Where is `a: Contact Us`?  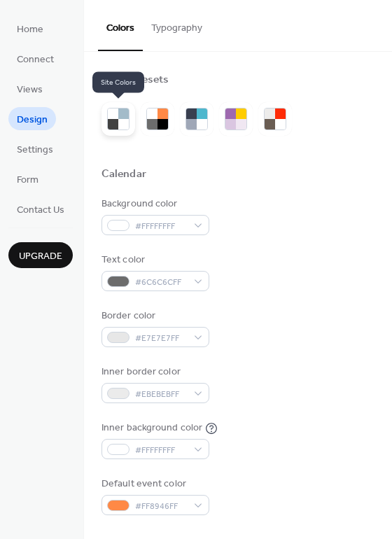
a: Contact Us is located at coordinates (41, 208).